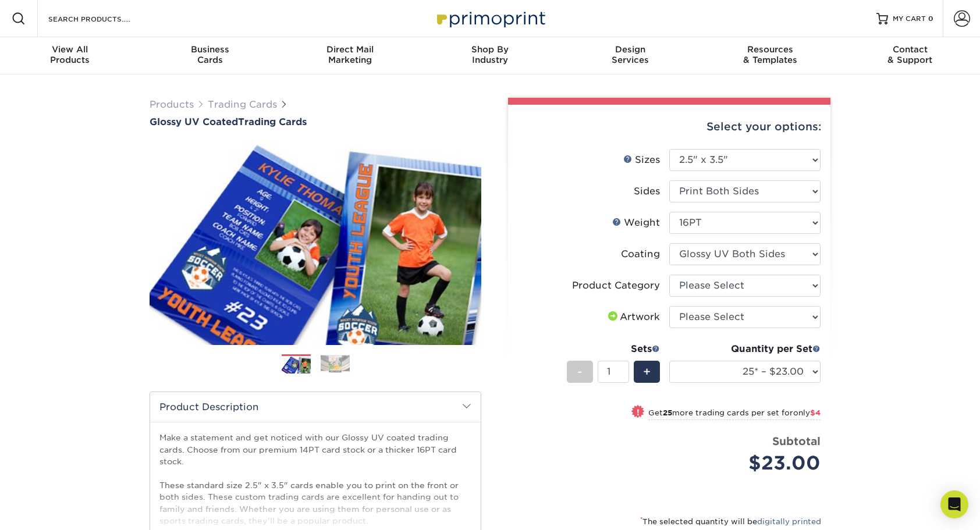  What do you see at coordinates (640, 255) in the screenshot?
I see `div: Coating` at bounding box center [640, 255].